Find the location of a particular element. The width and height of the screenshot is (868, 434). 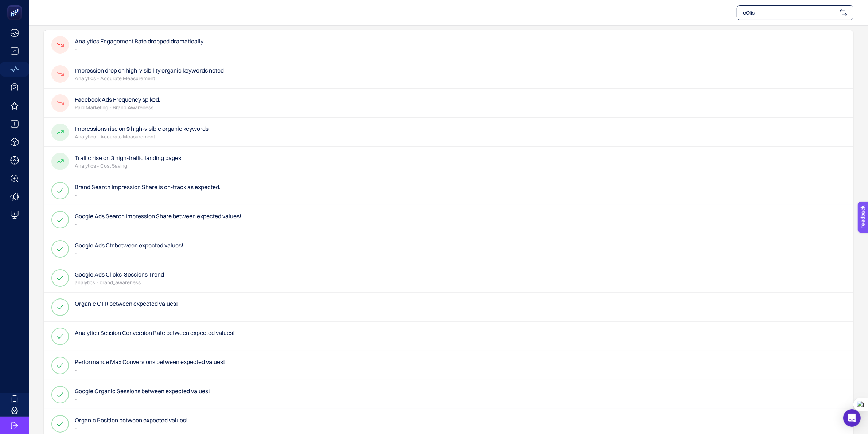

h4: Facebook Ads Frequency spiked. is located at coordinates (118, 99).